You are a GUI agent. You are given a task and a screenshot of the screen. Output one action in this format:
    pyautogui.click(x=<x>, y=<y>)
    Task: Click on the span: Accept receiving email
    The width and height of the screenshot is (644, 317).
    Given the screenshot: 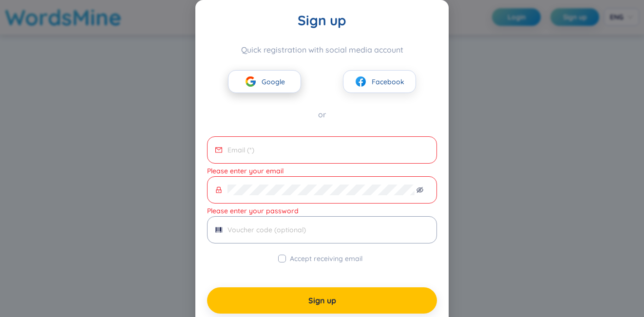 What is the action you would take?
    pyautogui.click(x=326, y=258)
    